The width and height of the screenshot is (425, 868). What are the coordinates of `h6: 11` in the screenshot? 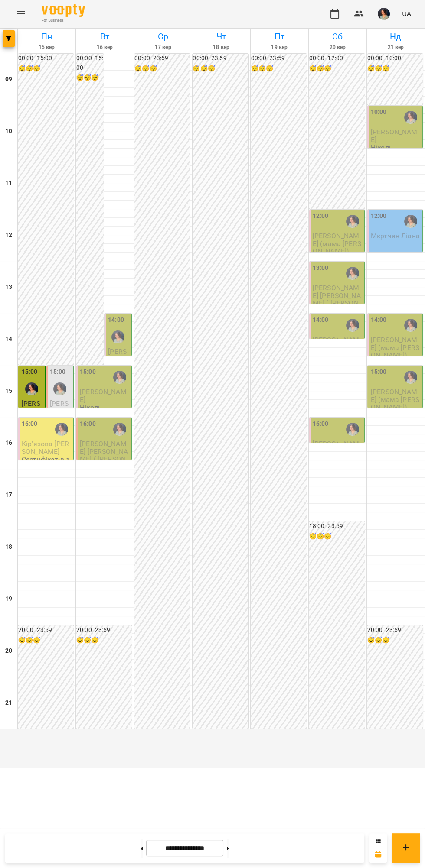 It's located at (8, 183).